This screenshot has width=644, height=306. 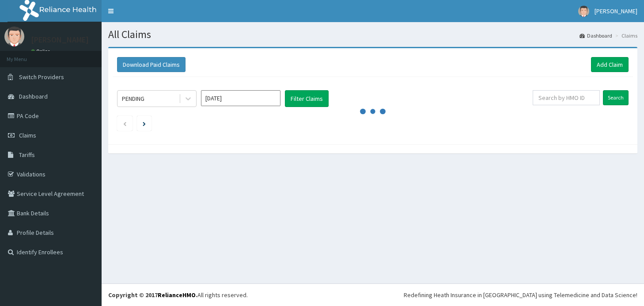 I want to click on button: Download Paid Claims, so click(x=151, y=64).